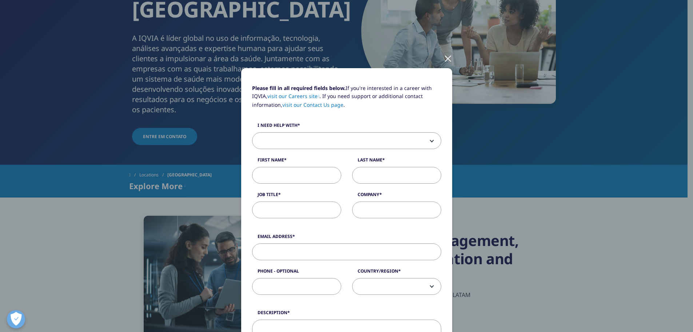 This screenshot has height=332, width=693. I want to click on label: Email Address, so click(347, 238).